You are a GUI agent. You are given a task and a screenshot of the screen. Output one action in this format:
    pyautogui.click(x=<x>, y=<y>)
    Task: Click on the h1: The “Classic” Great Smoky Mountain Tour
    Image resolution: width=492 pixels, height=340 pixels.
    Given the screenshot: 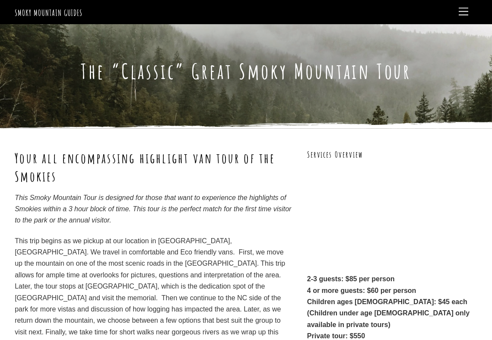 What is the action you would take?
    pyautogui.click(x=246, y=71)
    